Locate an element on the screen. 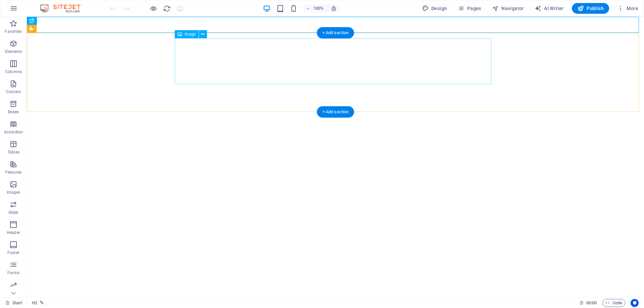 This screenshot has width=644, height=308. span: Design is located at coordinates (434, 8).